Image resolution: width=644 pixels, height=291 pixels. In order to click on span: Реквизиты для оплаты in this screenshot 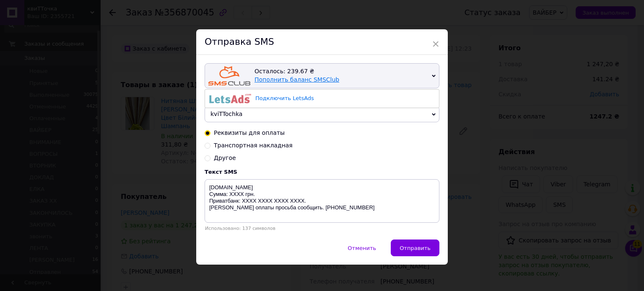, I will do `click(249, 133)`.